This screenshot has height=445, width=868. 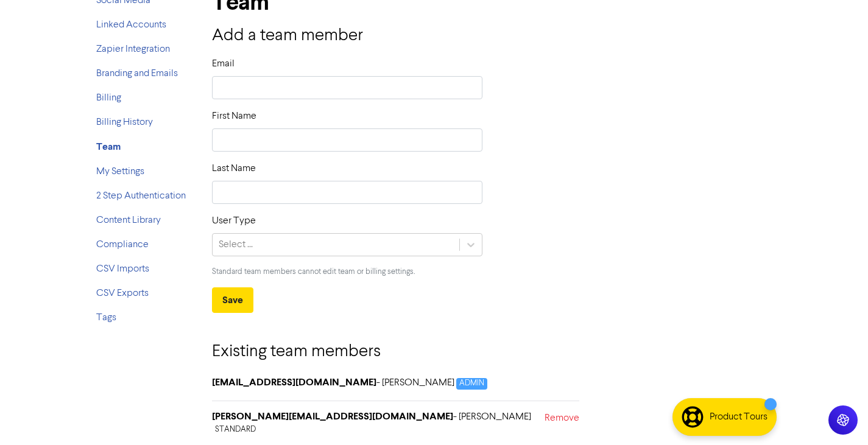 What do you see at coordinates (122, 245) in the screenshot?
I see `a: Compliance` at bounding box center [122, 245].